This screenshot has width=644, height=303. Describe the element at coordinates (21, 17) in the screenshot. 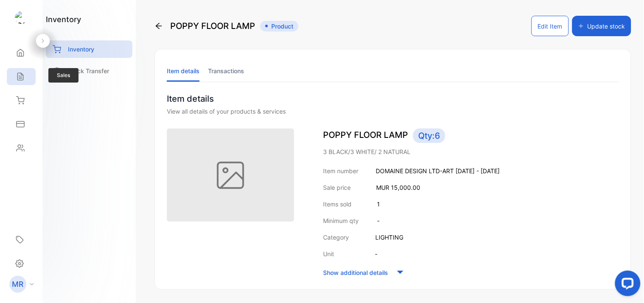

I see `img: logo` at that location.